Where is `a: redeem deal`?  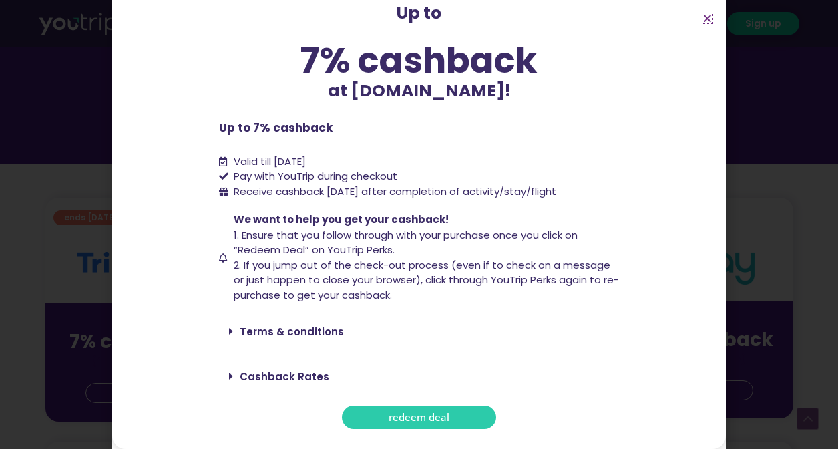
a: redeem deal is located at coordinates (419, 417).